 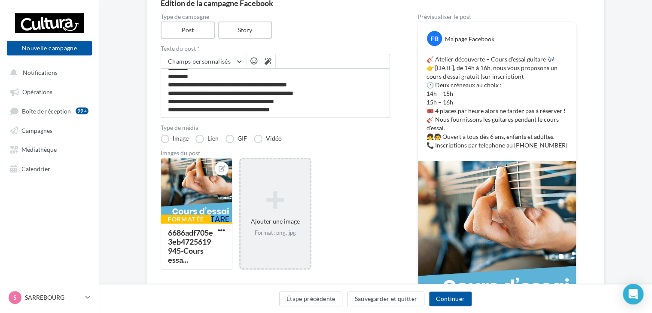 What do you see at coordinates (39, 149) in the screenshot?
I see `span: Médiathèque` at bounding box center [39, 149].